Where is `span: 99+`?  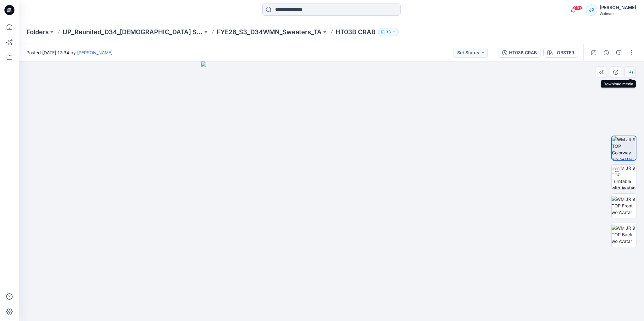
span: 99+ is located at coordinates (578, 8).